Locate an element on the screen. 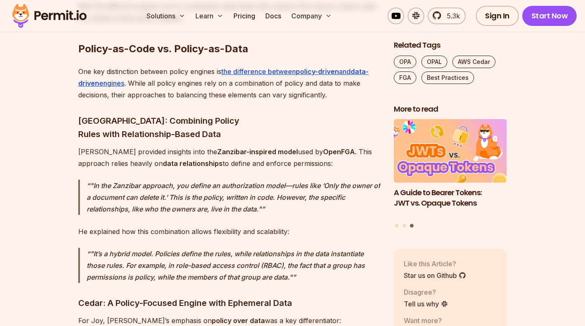  a: OPA is located at coordinates (405, 62).